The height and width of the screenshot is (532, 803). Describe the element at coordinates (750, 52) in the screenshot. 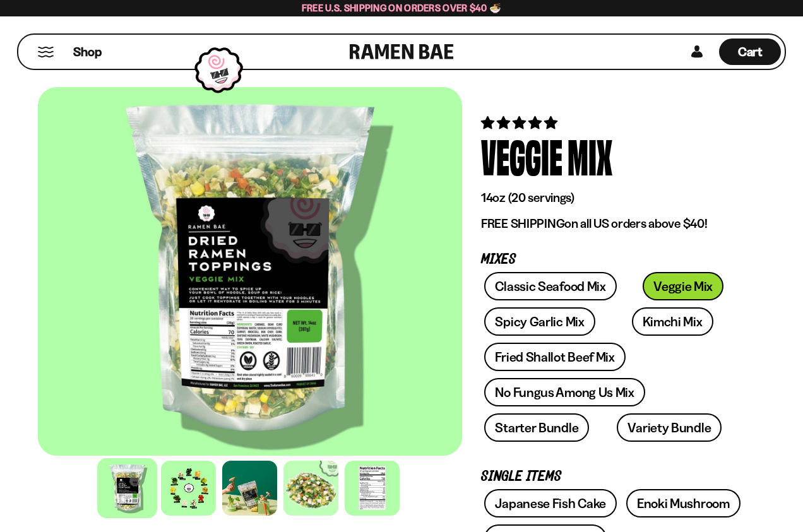

I see `div: Cart` at that location.